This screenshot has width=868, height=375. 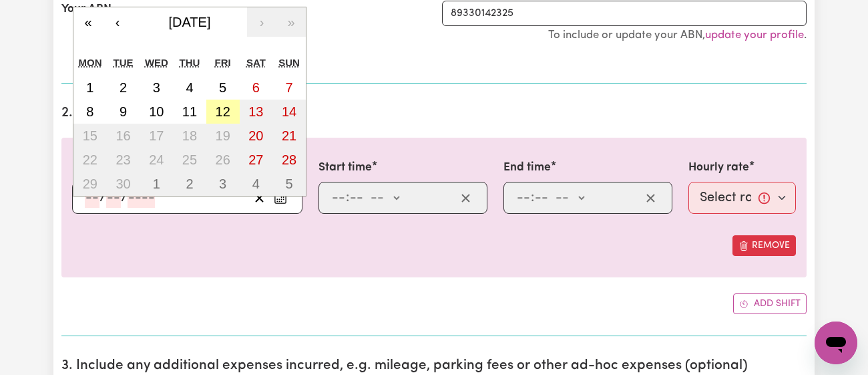 What do you see at coordinates (123, 111) in the screenshot?
I see `button: 9 September 2025` at bounding box center [123, 111].